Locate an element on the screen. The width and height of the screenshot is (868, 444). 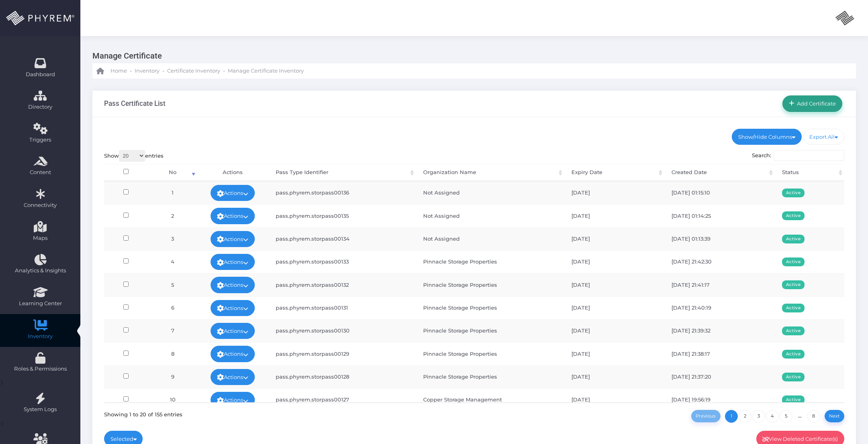
select: Showentries is located at coordinates (132, 156).